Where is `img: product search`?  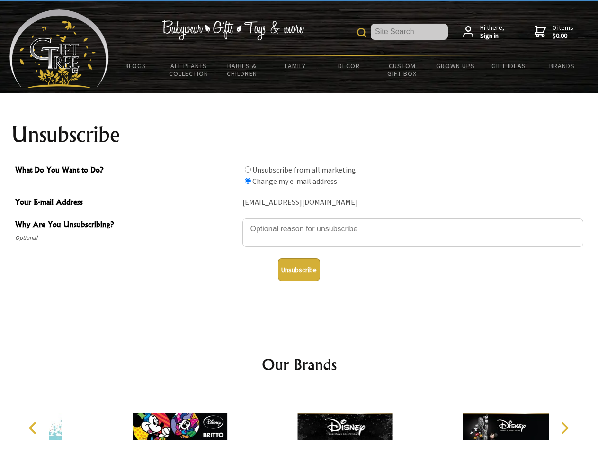
img: product search is located at coordinates (362, 33).